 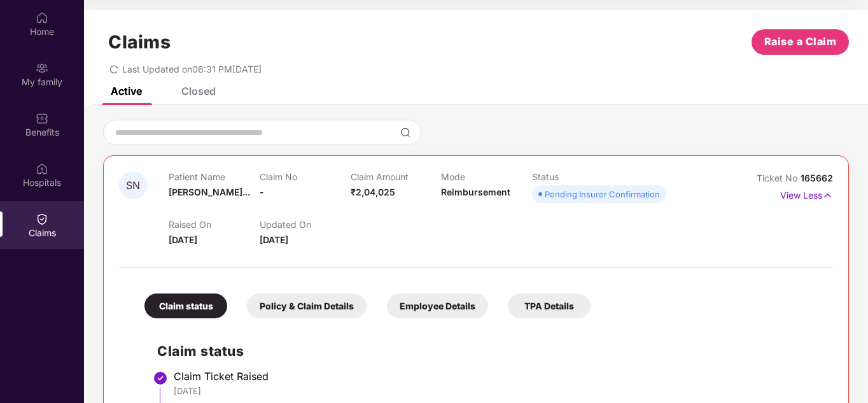 What do you see at coordinates (214, 224) in the screenshot?
I see `p: Raised On` at bounding box center [214, 224].